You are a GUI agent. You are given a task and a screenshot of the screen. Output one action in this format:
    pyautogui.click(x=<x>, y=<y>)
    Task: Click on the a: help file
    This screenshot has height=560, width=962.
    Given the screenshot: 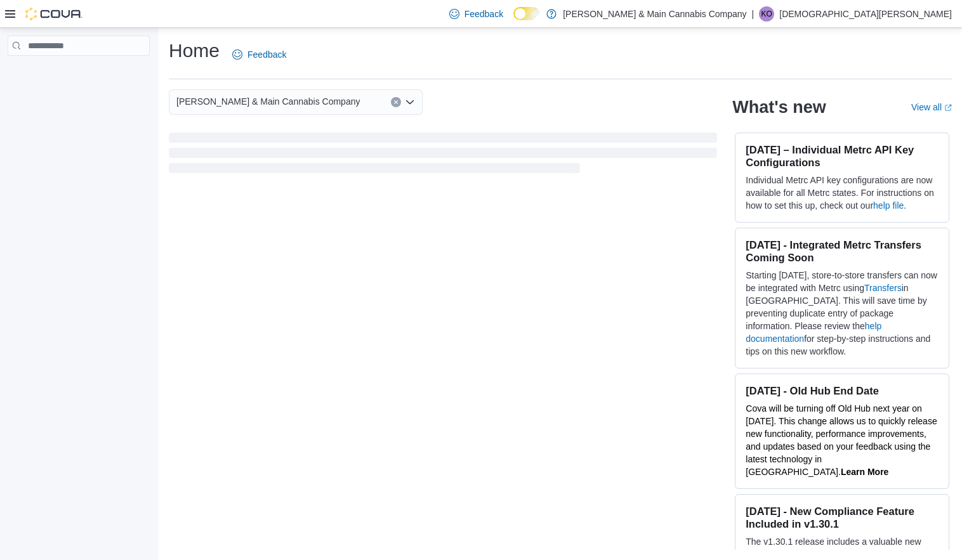 What is the action you would take?
    pyautogui.click(x=888, y=206)
    